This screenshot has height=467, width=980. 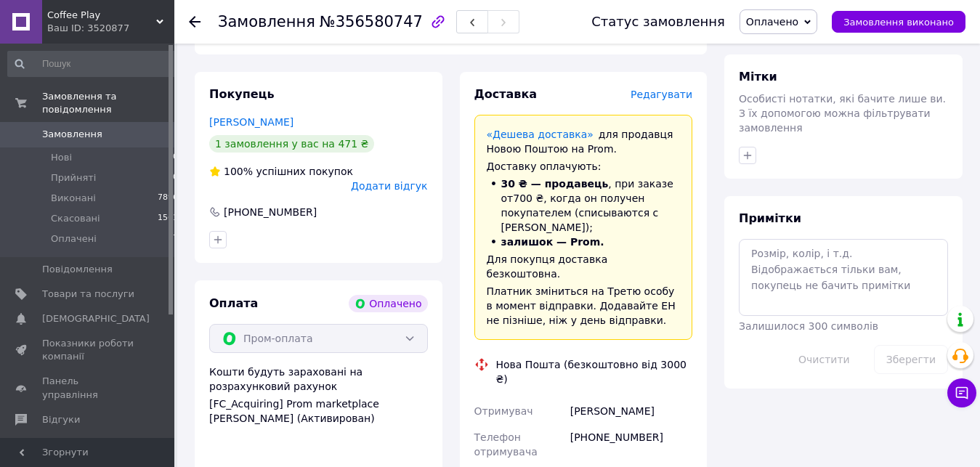 I want to click on span: Отримувач, so click(x=503, y=411).